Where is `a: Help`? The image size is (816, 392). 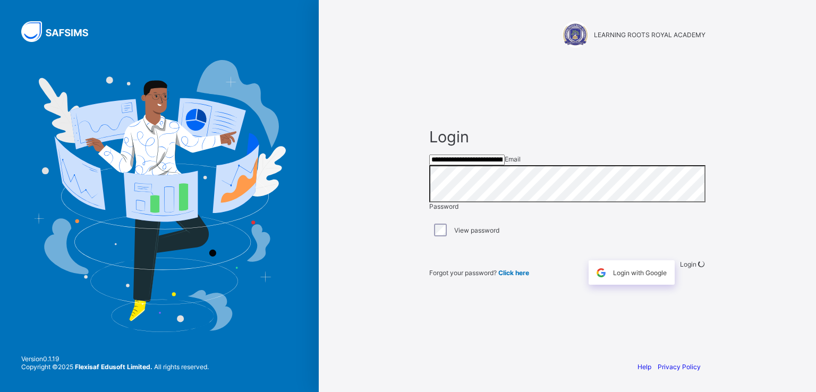 a: Help is located at coordinates (644, 366).